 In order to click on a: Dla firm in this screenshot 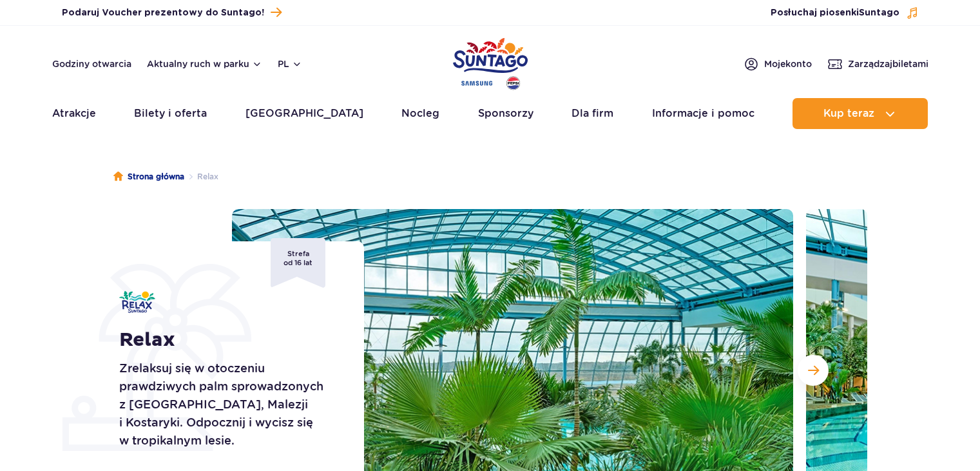, I will do `click(592, 114)`.